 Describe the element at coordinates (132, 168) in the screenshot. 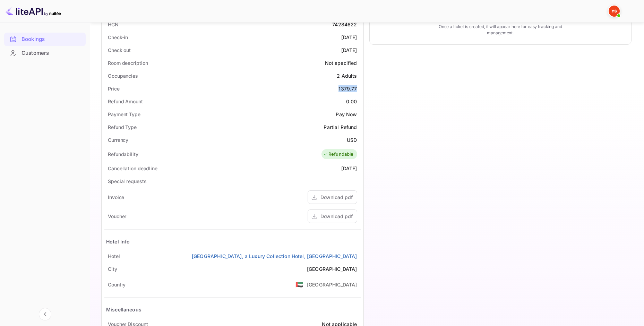

I see `div: Cancellation deadline` at that location.